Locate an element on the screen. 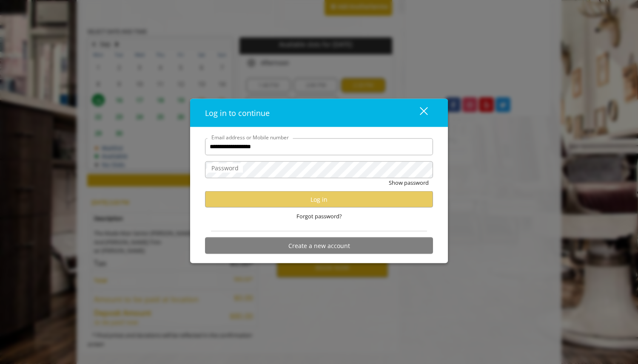 The image size is (638, 364). button: Show password is located at coordinates (409, 182).